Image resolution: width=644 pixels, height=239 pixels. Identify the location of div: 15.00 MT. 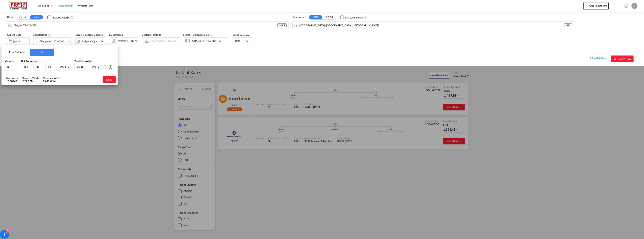
(12, 81).